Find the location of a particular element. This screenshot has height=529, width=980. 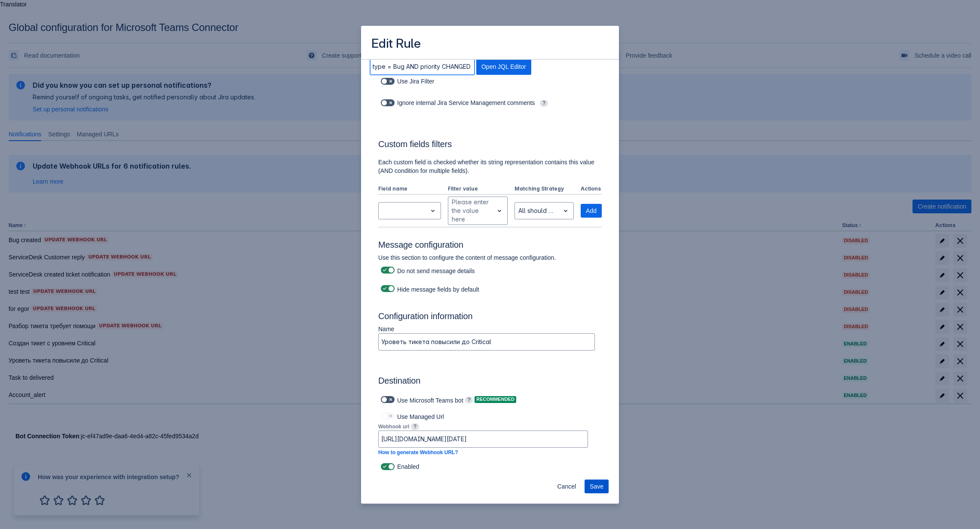

h3: Message configuration is located at coordinates (490, 247).